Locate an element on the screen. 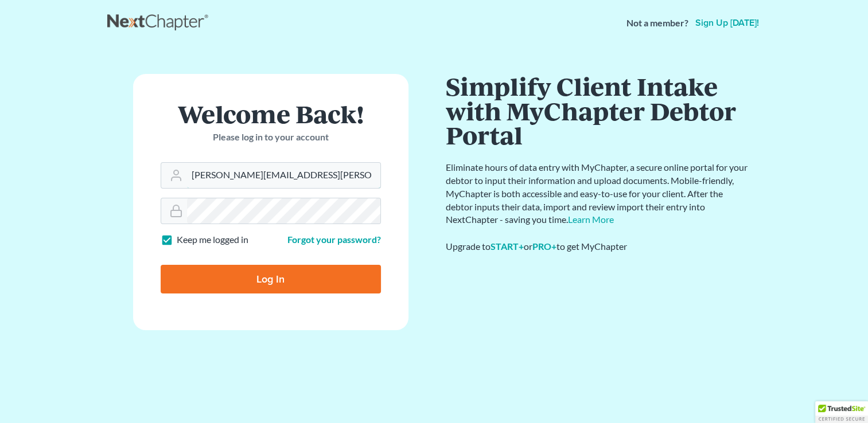  input: Log In is located at coordinates (271, 279).